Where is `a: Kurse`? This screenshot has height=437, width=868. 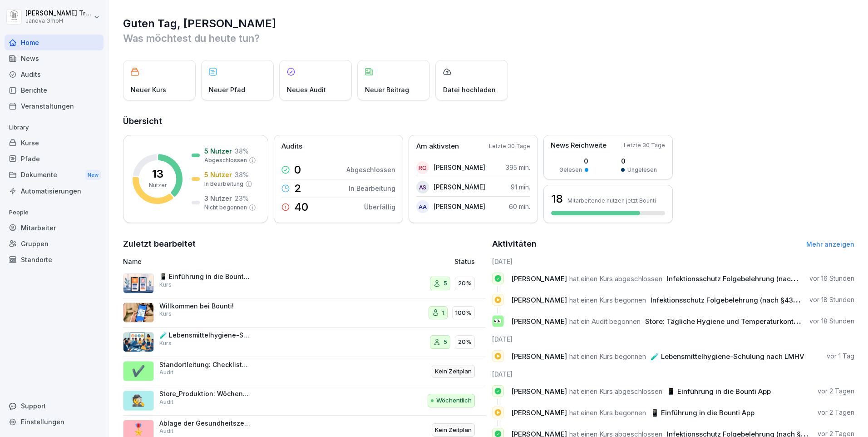 a: Kurse is located at coordinates (54, 143).